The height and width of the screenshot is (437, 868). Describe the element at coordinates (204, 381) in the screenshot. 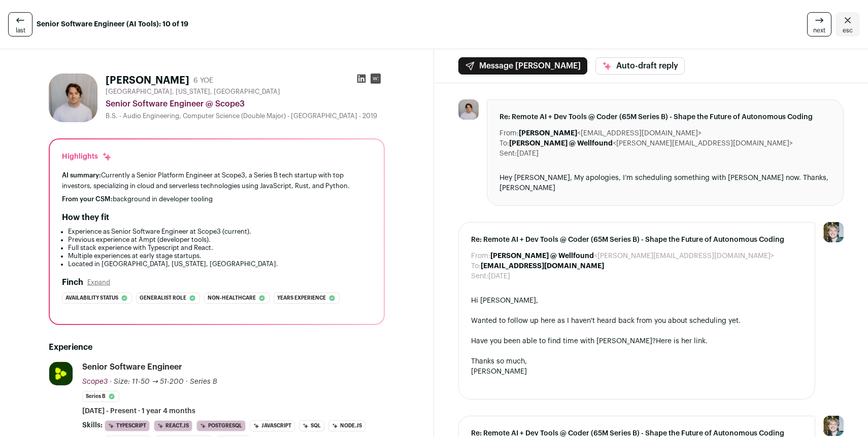

I see `span: Series B` at that location.